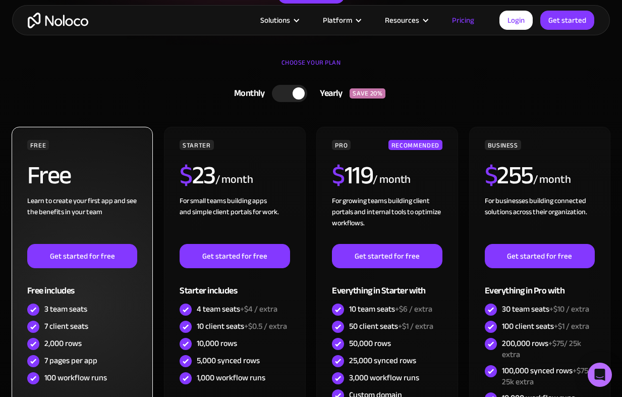  Describe the element at coordinates (49, 175) in the screenshot. I see `h2: Free` at that location.